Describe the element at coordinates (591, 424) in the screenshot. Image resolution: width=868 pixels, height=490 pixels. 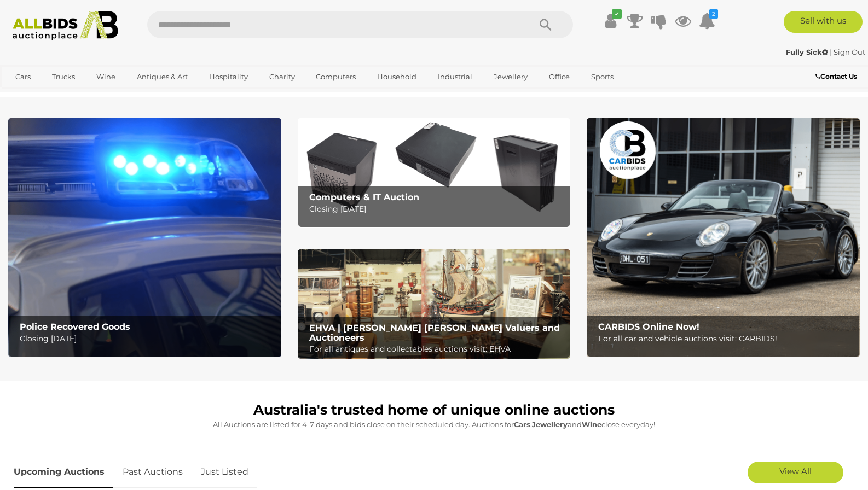
I see `strong: Wine` at that location.